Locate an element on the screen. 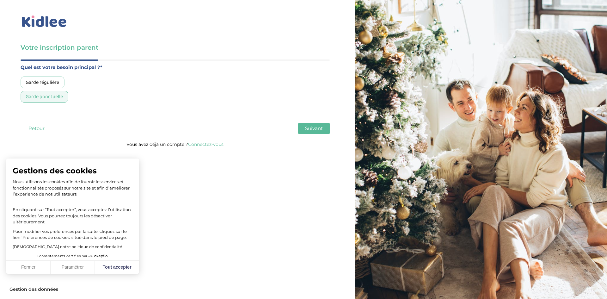  button: Consentements certifiés par is located at coordinates (73, 256).